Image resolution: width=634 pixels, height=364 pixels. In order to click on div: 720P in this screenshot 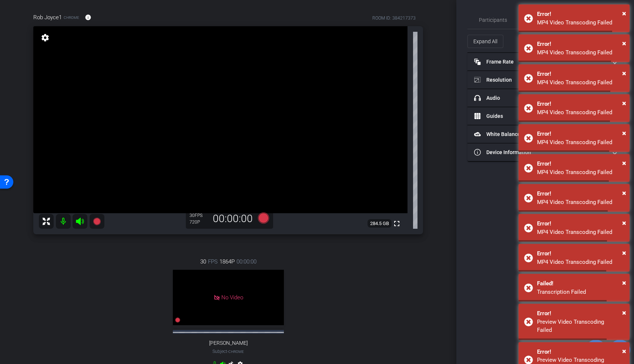, I will do `click(199, 222)`.